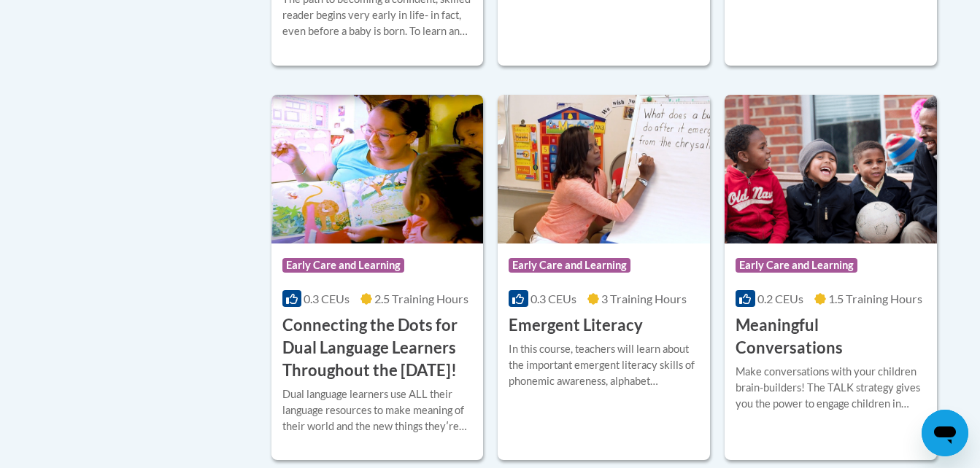 The image size is (980, 468). Describe the element at coordinates (377, 277) in the screenshot. I see `a: Course LogoEarly Care and Learning0.3 CEUs2.5 Training Hours Connecting the Dots for Dual Languag...` at that location.